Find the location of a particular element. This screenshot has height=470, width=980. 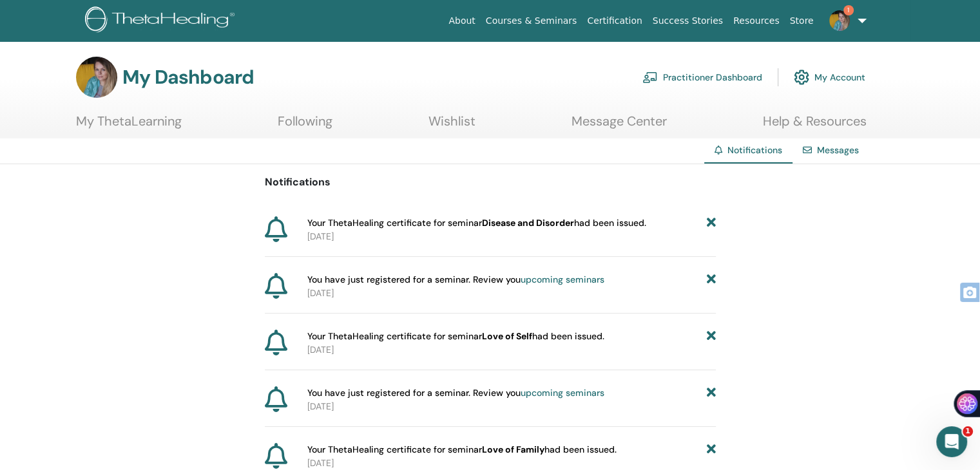

a: Resources is located at coordinates (757, 21).